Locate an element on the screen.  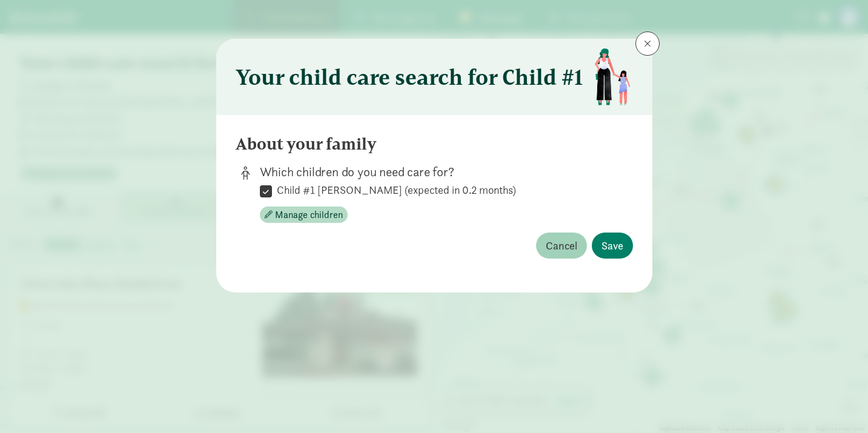
span: Manage children is located at coordinates (309, 215).